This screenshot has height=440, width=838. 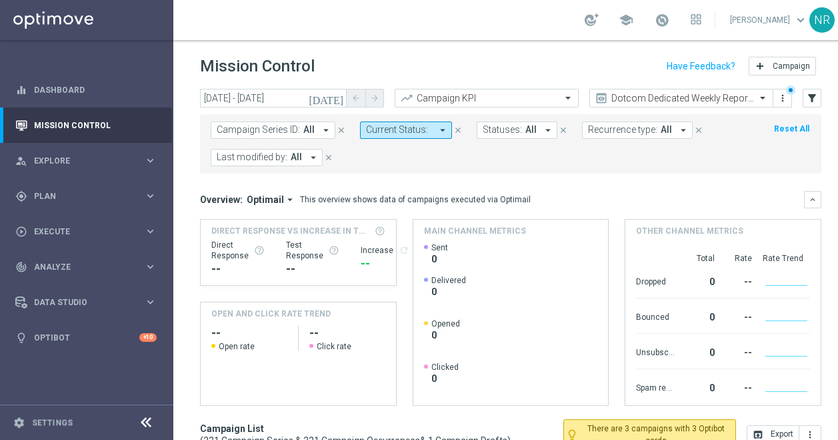 What do you see at coordinates (257, 66) in the screenshot?
I see `h1: Mission Control` at bounding box center [257, 66].